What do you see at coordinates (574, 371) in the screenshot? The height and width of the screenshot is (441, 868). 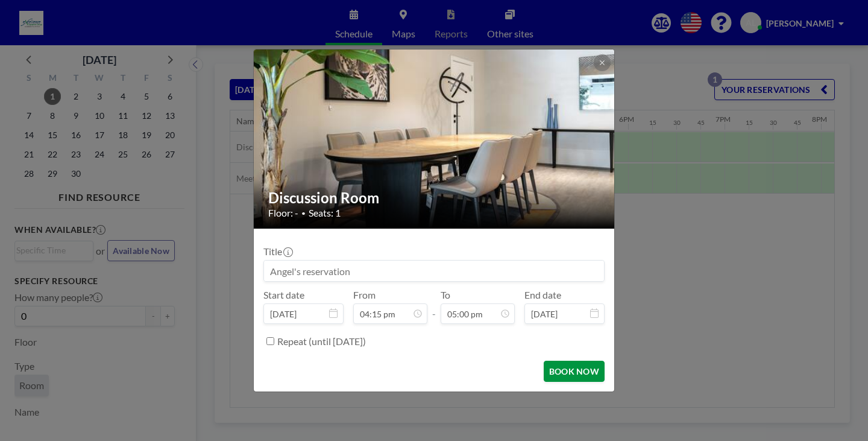 I see `button: BOOK NOW` at bounding box center [574, 371].